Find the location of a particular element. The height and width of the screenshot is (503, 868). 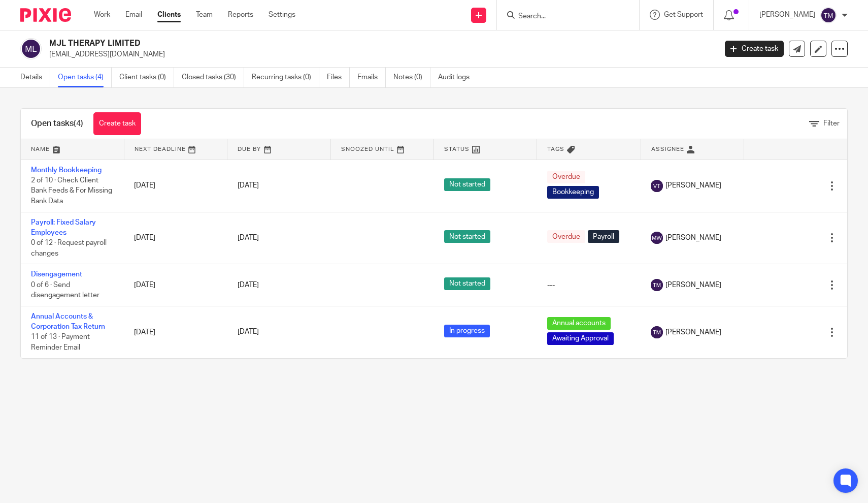

input: Search is located at coordinates (563, 17).